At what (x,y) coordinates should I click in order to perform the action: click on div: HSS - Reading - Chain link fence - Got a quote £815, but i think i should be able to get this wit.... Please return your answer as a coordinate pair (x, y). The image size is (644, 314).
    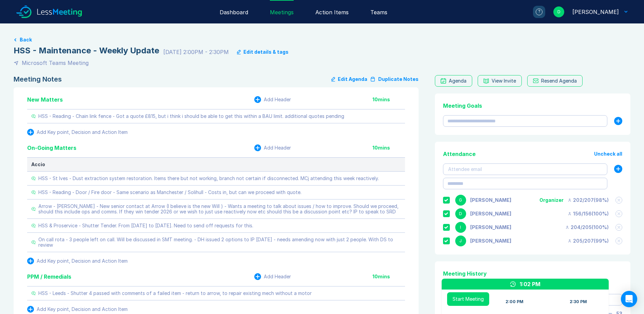
    Looking at the image, I should click on (191, 116).